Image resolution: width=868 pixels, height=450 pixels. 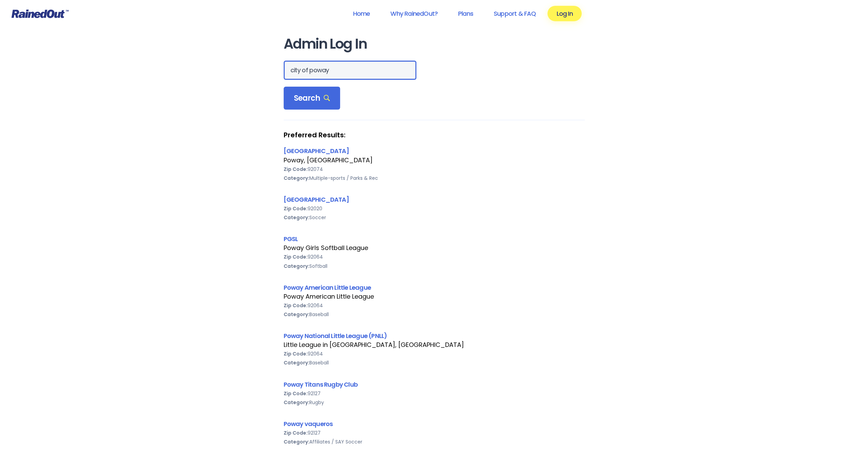 What do you see at coordinates (434, 44) in the screenshot?
I see `h1: Admin Log In` at bounding box center [434, 44].